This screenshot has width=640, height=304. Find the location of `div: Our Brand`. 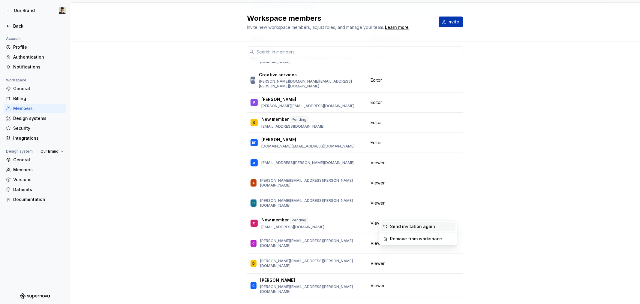

div: Our Brand is located at coordinates (24, 11).